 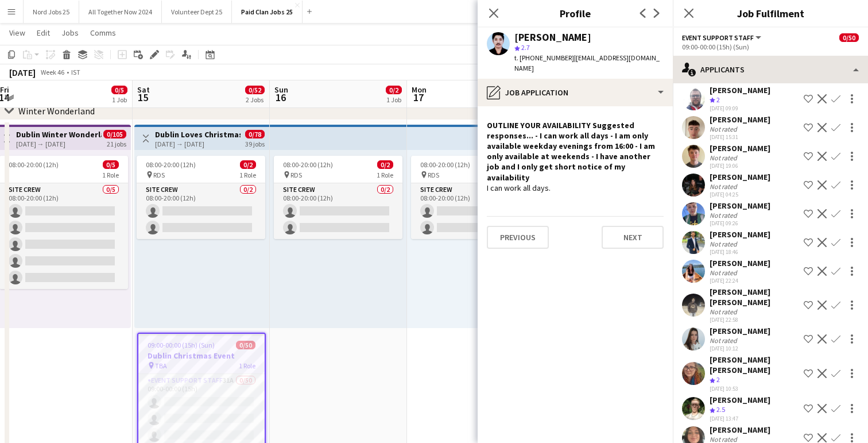 I want to click on span: 0/52, so click(x=255, y=89).